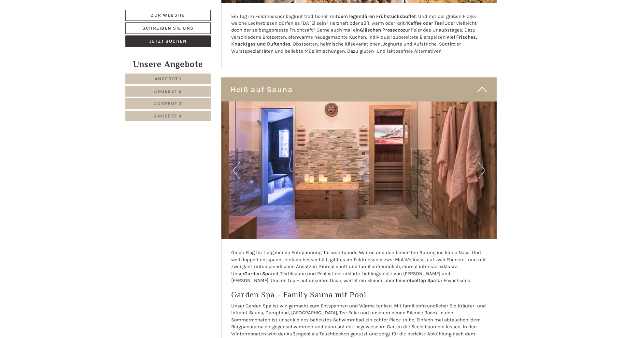 Image resolution: width=622 pixels, height=338 pixels. I want to click on span: Angebot 3, so click(168, 104).